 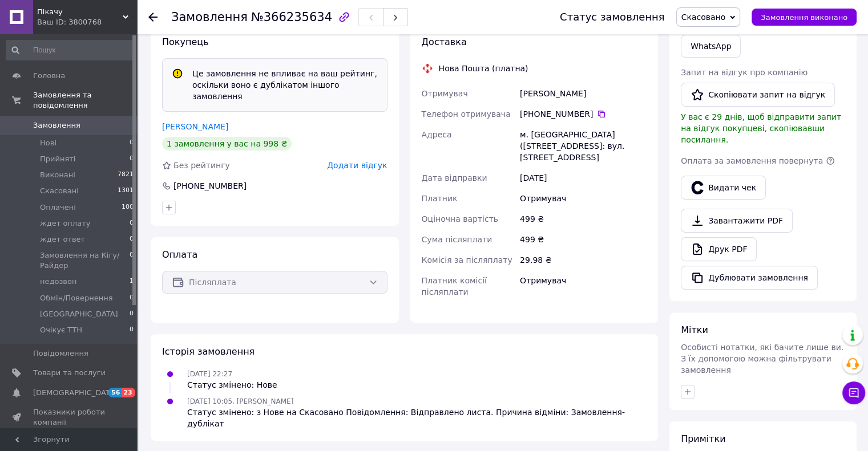 I want to click on div: 1 замовлення у вас на 998 ₴, so click(x=227, y=144).